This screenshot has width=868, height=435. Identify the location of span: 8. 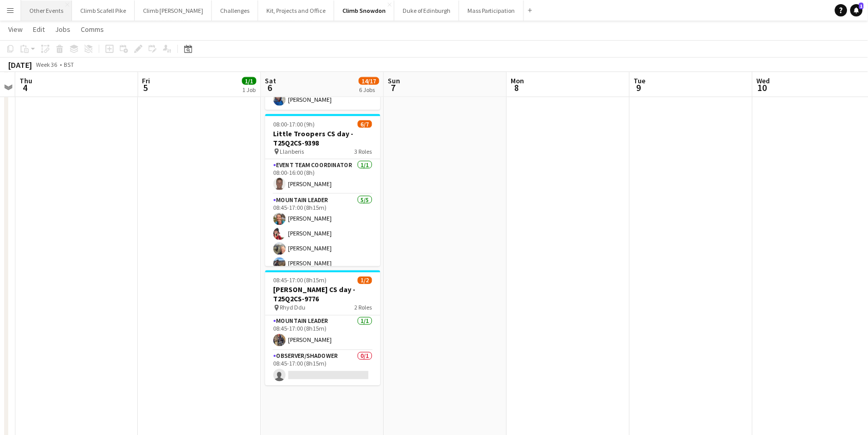
(517, 87).